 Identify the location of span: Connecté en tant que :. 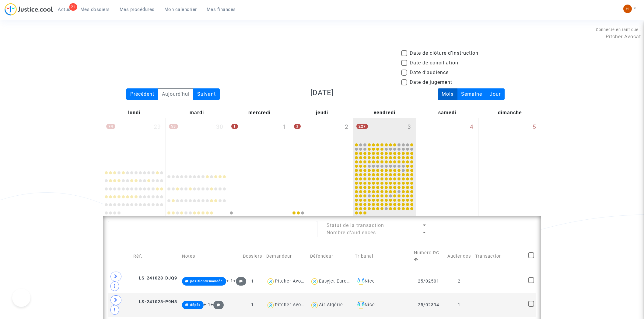
(619, 30).